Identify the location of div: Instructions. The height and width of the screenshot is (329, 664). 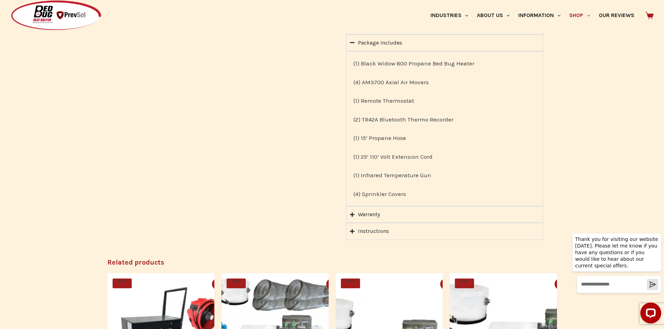
(373, 232).